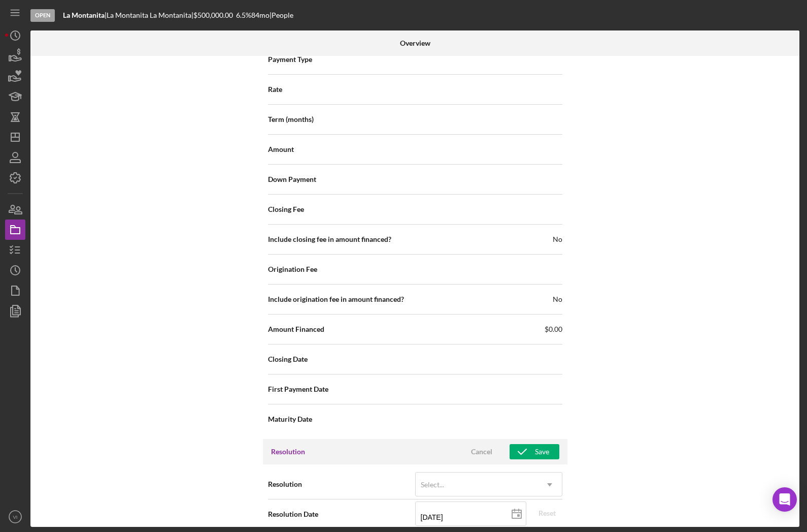 This screenshot has width=807, height=532. Describe the element at coordinates (290, 59) in the screenshot. I see `span: Payment Type` at that location.